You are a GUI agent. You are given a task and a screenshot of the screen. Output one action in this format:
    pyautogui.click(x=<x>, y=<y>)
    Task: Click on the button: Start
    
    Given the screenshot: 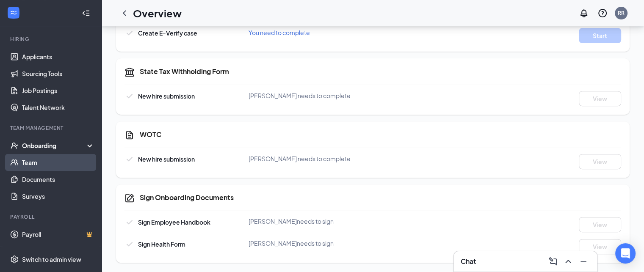 What is the action you would take?
    pyautogui.click(x=600, y=35)
    